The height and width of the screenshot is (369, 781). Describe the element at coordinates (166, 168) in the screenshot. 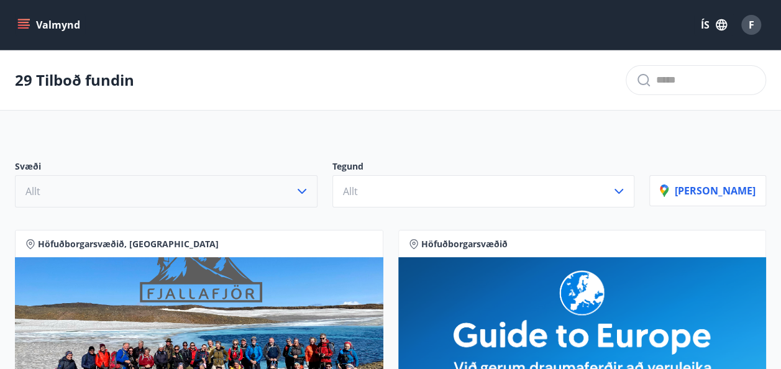

I see `p: Svæði` at that location.